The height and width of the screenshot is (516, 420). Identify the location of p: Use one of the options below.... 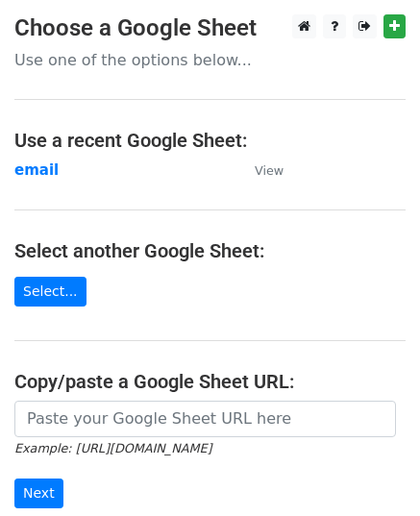
(210, 60).